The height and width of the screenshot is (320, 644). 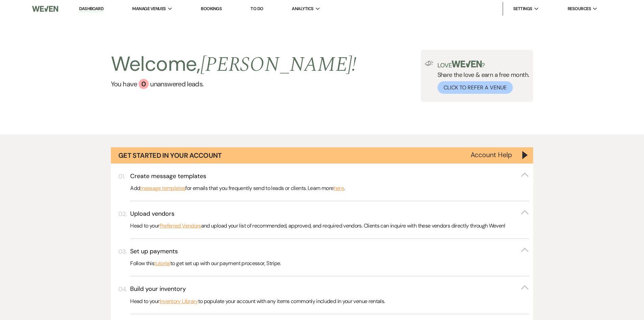 I want to click on a: Dashboard, so click(x=91, y=9).